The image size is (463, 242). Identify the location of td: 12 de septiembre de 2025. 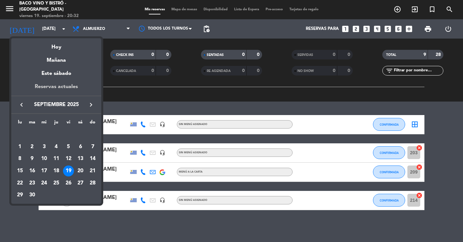
(69, 159).